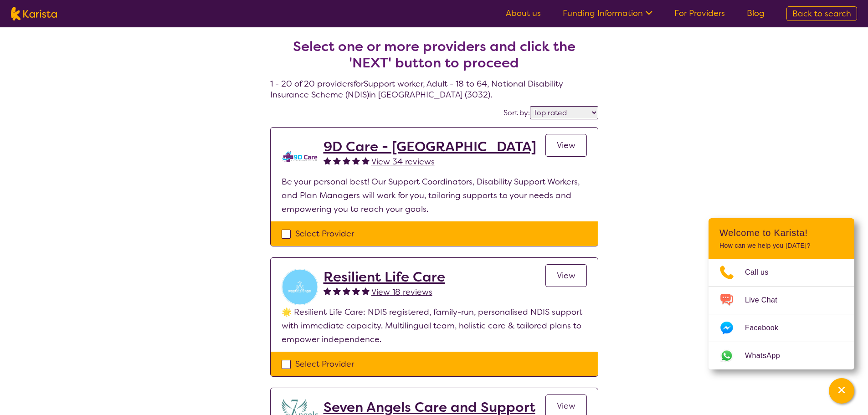  Describe the element at coordinates (766, 300) in the screenshot. I see `span: Live Chat` at that location.